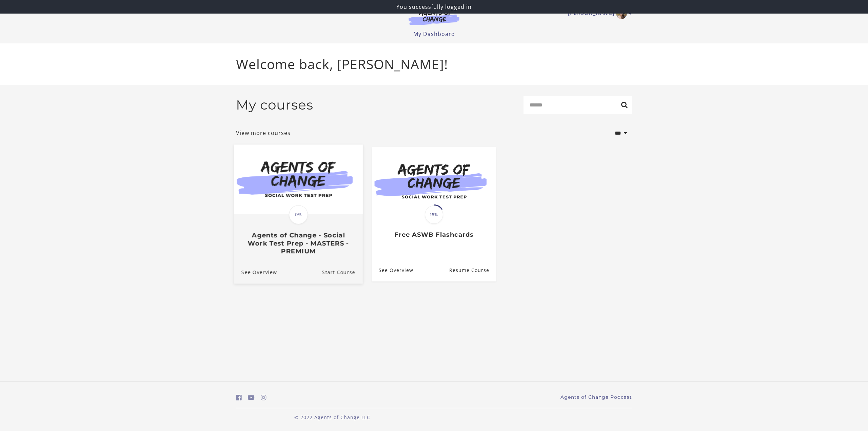 This screenshot has width=868, height=431. Describe the element at coordinates (434, 18) in the screenshot. I see `img: Agents of Change Logo` at that location.